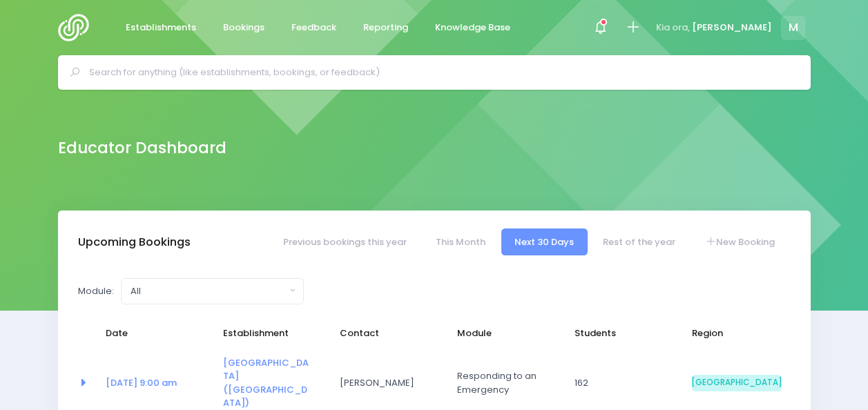 The image size is (868, 410). I want to click on h2: Educator Dashboard, so click(142, 148).